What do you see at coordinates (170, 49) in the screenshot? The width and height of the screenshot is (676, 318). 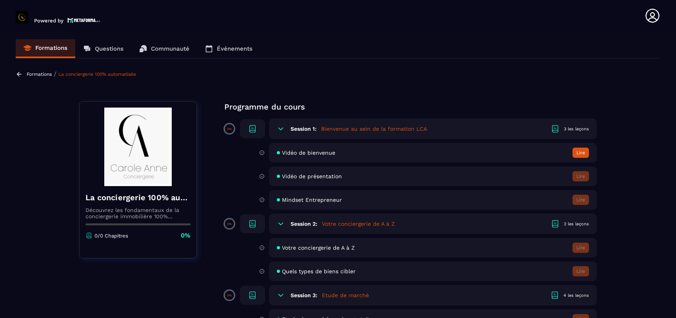 I see `p: Communauté` at bounding box center [170, 49].